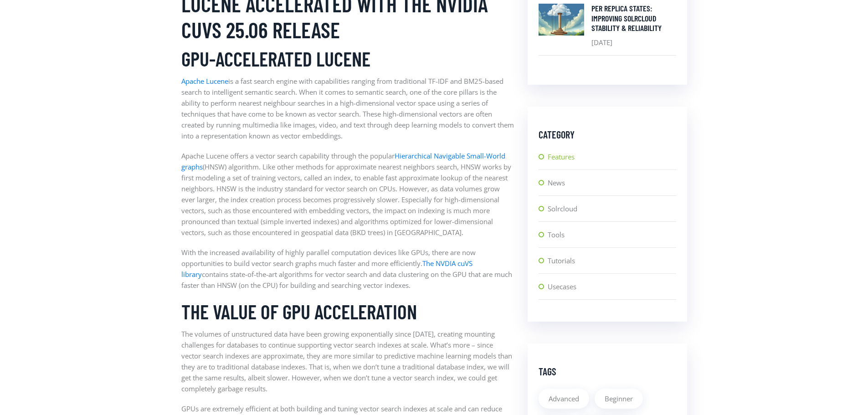  Describe the element at coordinates (612, 212) in the screenshot. I see `a: Solrcloud` at that location.